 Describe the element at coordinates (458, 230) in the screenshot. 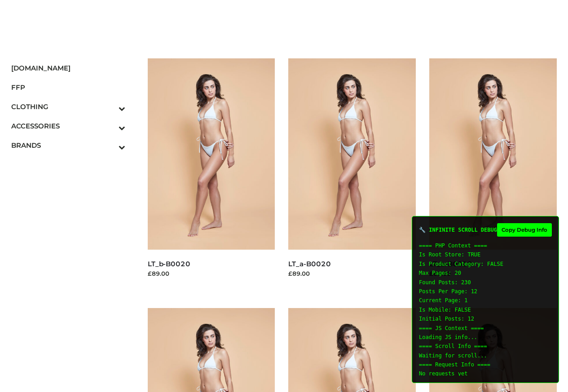

I see `strong: 🔧 INFINITE SCROLL DEBUG` at that location.